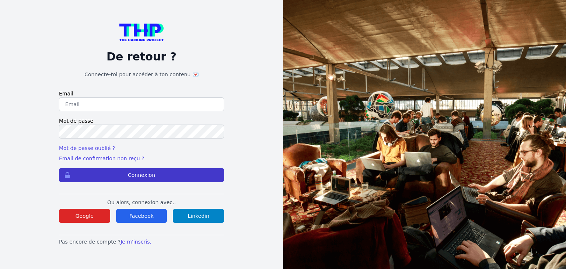  I want to click on img: logo, so click(141, 32).